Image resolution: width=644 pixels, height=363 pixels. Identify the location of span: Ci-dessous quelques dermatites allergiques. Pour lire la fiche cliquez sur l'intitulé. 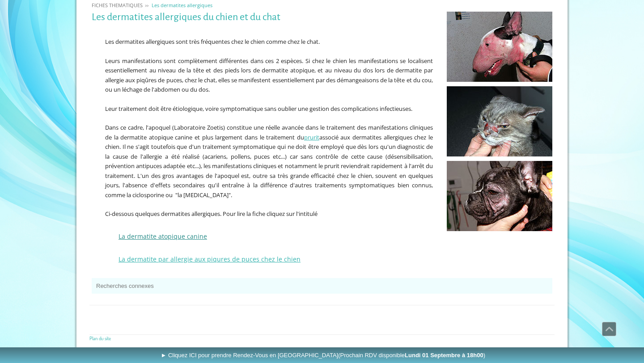
(211, 214).